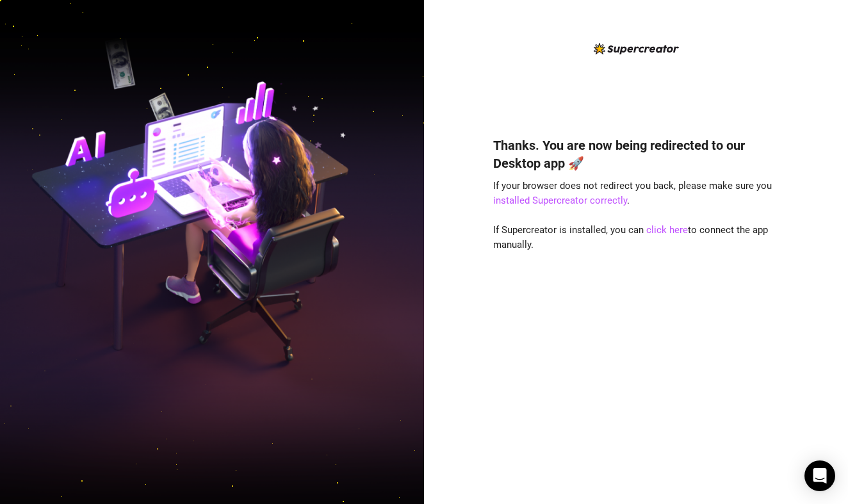  What do you see at coordinates (667, 230) in the screenshot?
I see `a: click here` at bounding box center [667, 230].